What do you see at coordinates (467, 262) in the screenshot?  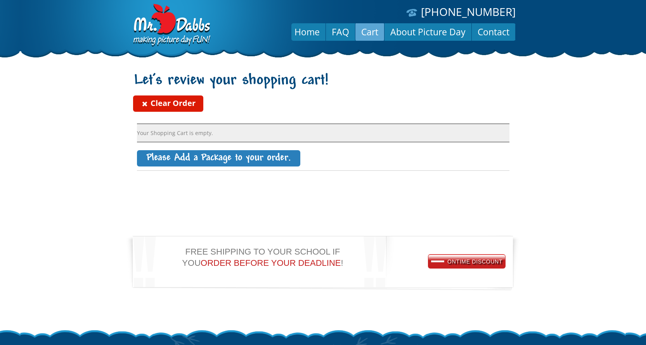 I see `span: ONTIME DISCOUNT` at bounding box center [467, 262].